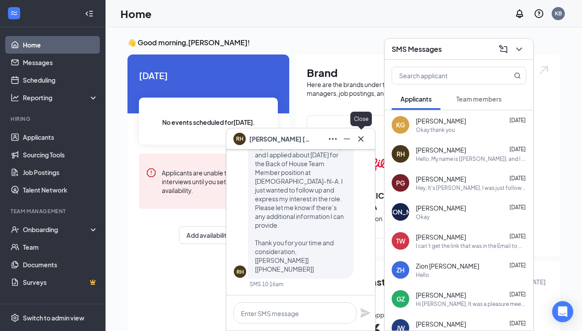 The width and height of the screenshot is (582, 331). I want to click on a: Documents, so click(60, 264).